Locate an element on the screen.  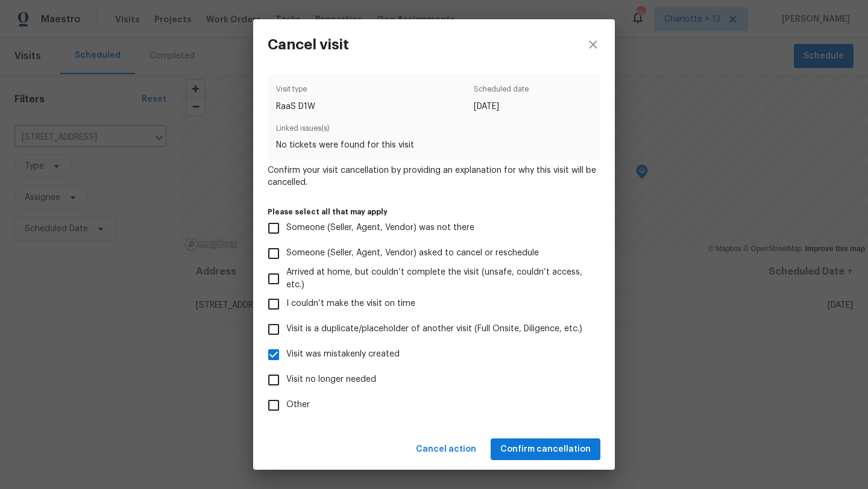
h3: Cancel visit is located at coordinates (308, 45).